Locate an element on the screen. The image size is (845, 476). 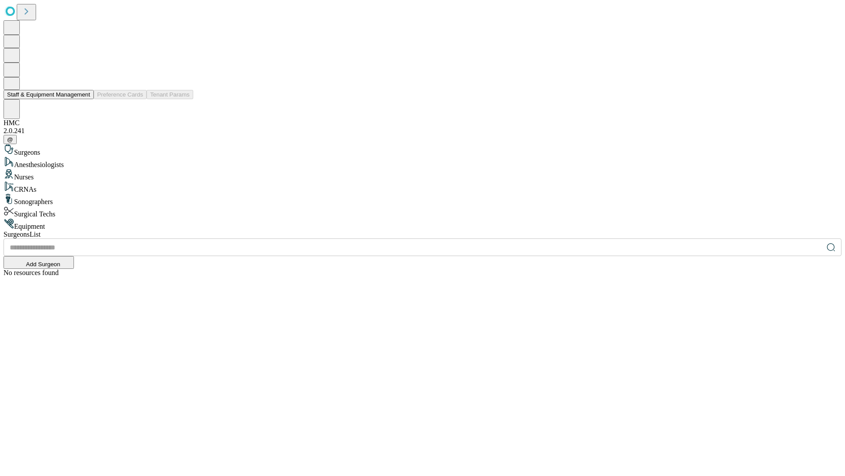
button: Tenant Params is located at coordinates (170, 94).